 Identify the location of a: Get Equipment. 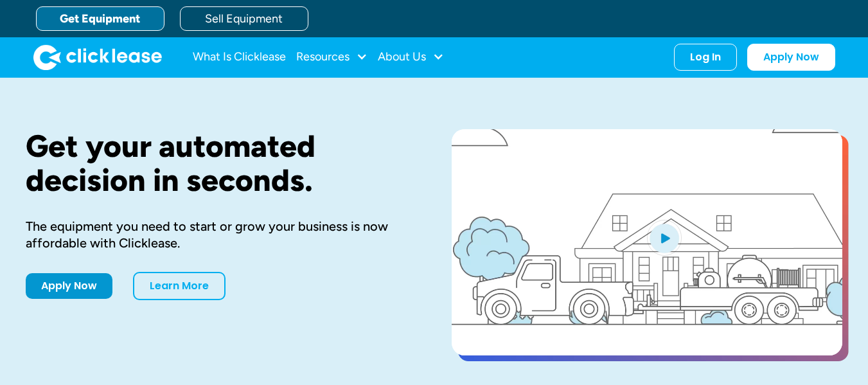
(100, 19).